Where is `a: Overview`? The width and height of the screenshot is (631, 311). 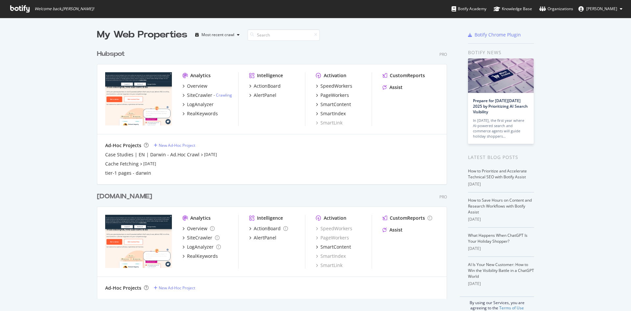
a: Overview is located at coordinates (198, 229).